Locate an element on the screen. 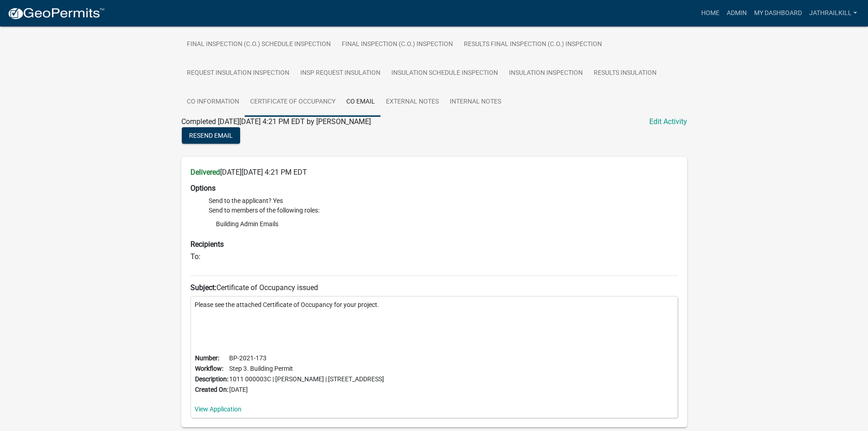 This screenshot has width=868, height=431. a: Jathrailkill is located at coordinates (833, 13).